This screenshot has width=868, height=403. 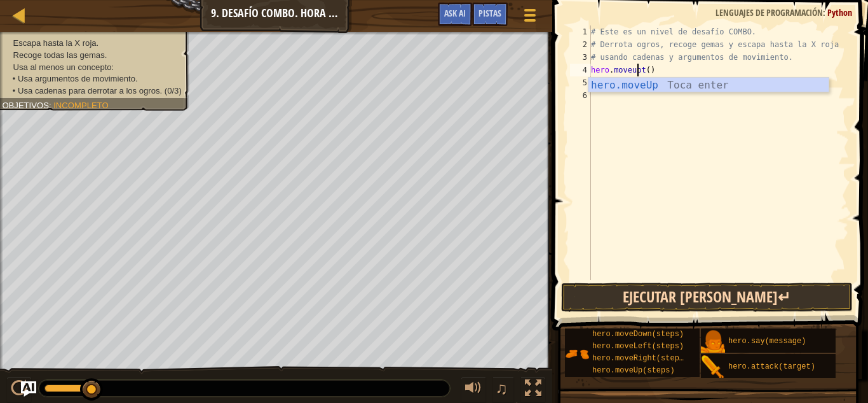 I want to click on span: hero.attack(target), so click(x=772, y=366).